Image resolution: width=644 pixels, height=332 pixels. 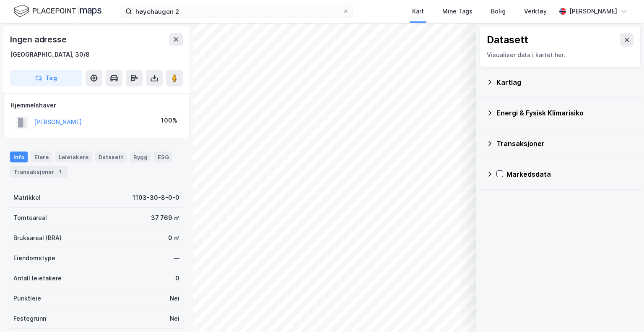 I want to click on div: Markedsdata, so click(x=570, y=174).